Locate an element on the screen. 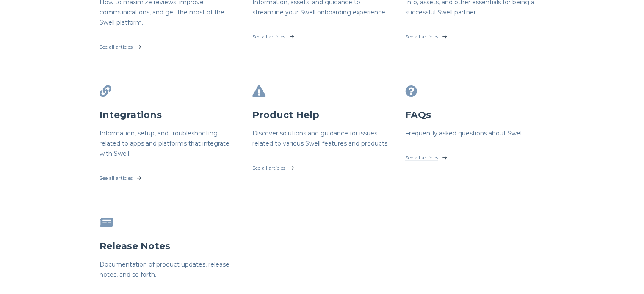 This screenshot has width=644, height=294. h6: Documentation of product updates, release notes, and so forth. is located at coordinates (170, 270).